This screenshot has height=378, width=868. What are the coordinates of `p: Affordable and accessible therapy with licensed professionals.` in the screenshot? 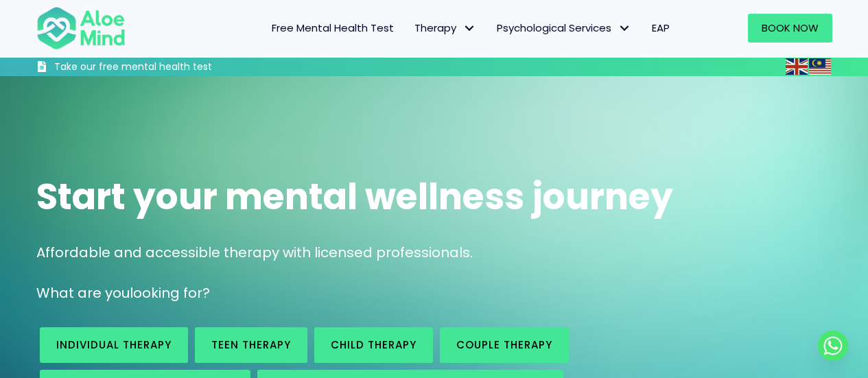 It's located at (435, 253).